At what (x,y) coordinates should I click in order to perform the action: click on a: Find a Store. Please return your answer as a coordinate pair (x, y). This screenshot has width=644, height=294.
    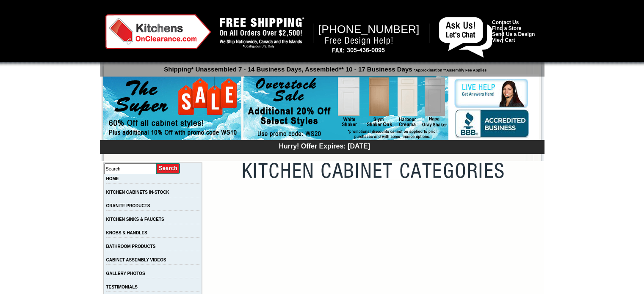
    Looking at the image, I should click on (506, 28).